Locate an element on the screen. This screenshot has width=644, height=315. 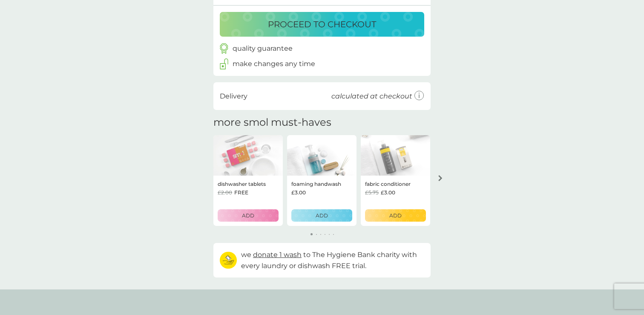
span: donate 1 wash is located at coordinates (277, 254).